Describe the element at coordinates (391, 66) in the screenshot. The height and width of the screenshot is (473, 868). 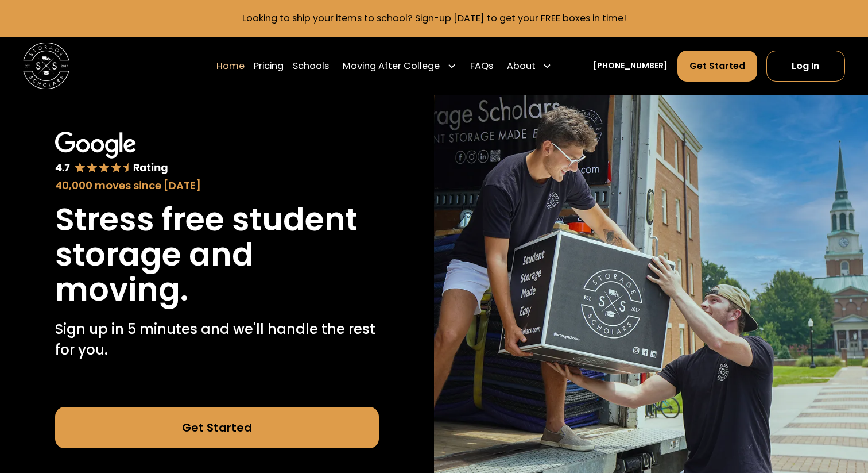
I see `div: Moving After College` at that location.